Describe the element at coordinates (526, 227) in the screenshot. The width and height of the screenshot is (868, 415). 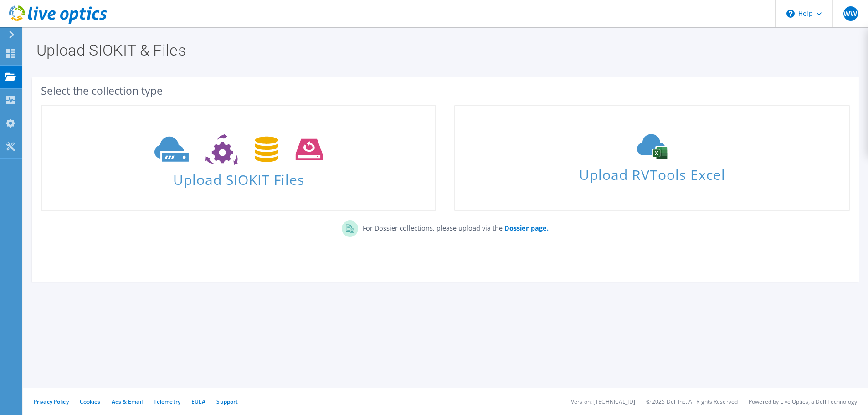
I see `b: Dossier page.` at that location.